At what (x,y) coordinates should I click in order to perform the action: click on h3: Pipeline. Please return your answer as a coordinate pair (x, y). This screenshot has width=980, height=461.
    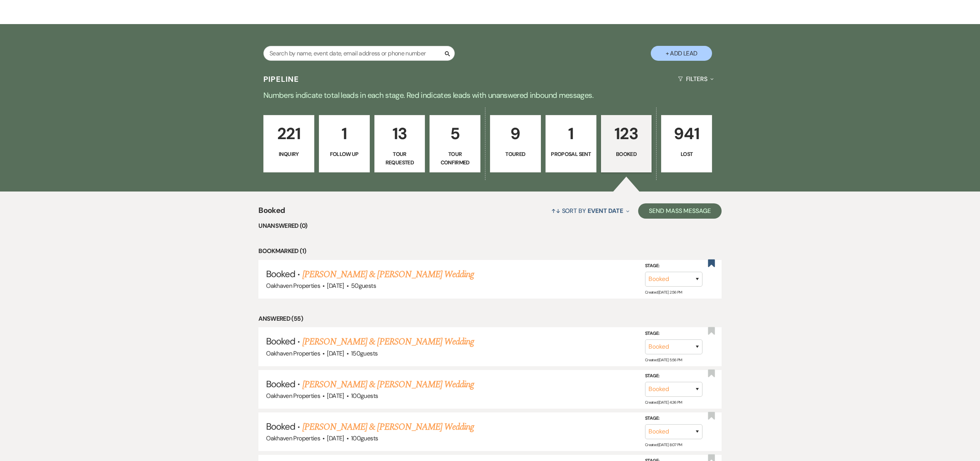
    Looking at the image, I should click on (281, 79).